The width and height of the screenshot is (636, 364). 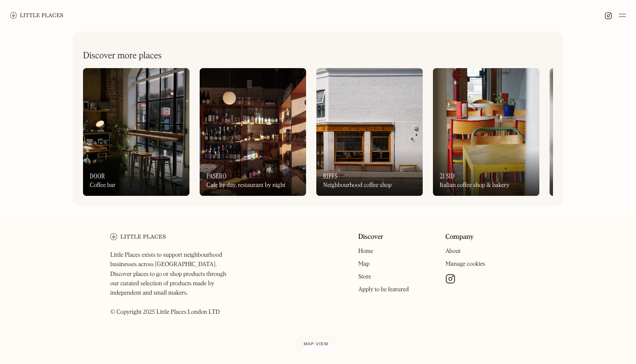 I want to click on a: Map, so click(x=363, y=264).